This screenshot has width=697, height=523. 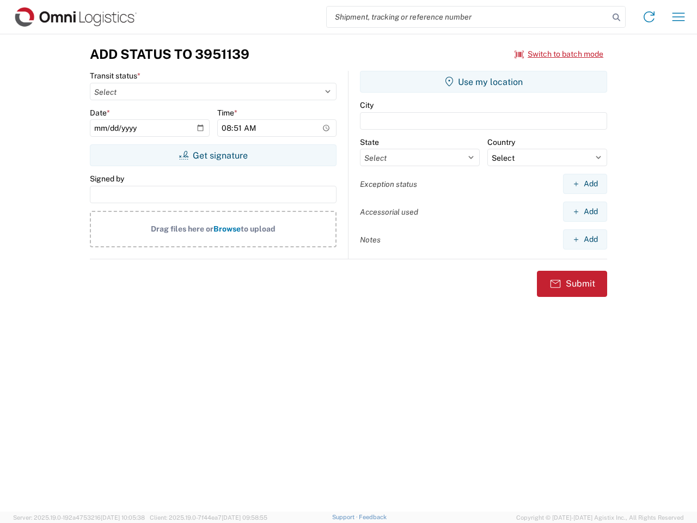 What do you see at coordinates (468, 17) in the screenshot?
I see `input: Shipment, tracking or reference number` at bounding box center [468, 17].